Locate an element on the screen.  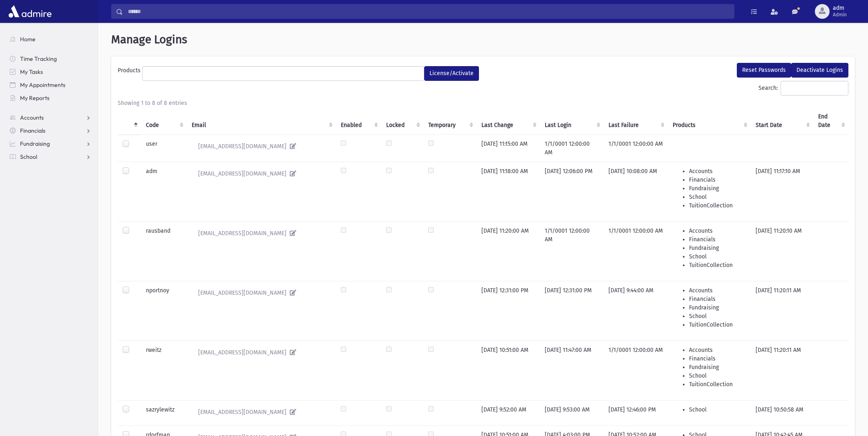
h1: Manage Logins is located at coordinates (483, 39).